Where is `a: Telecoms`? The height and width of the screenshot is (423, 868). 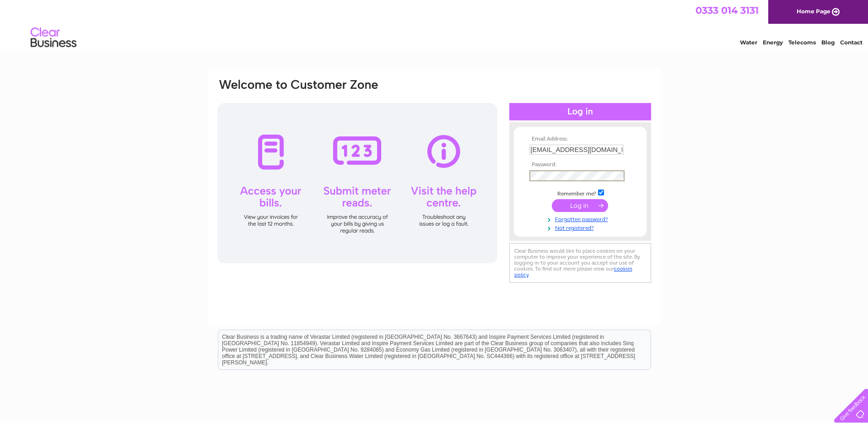
a: Telecoms is located at coordinates (802, 42).